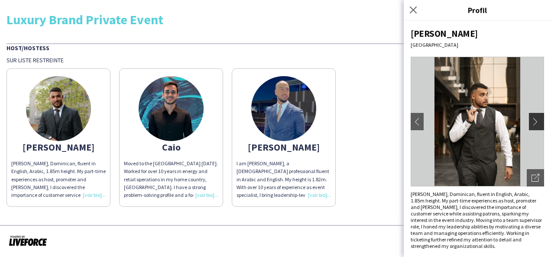  What do you see at coordinates (478, 122) in the screenshot?
I see `img: Avatar ou photo de l'équipe` at bounding box center [478, 122].